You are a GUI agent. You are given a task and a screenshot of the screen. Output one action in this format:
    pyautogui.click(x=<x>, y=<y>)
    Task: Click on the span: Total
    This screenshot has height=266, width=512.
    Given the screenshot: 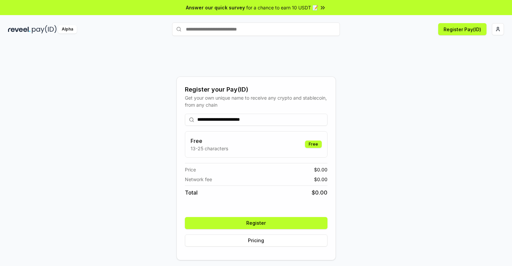 What is the action you would take?
    pyautogui.click(x=191, y=193)
    